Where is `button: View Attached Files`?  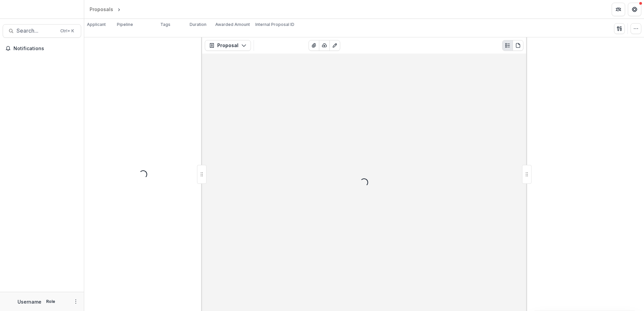
button: View Attached Files is located at coordinates (314, 46).